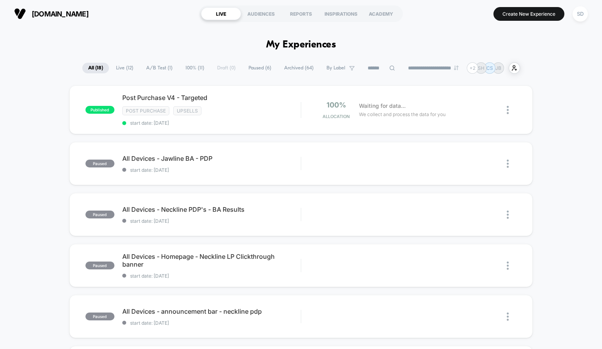  I want to click on div: REPORTS, so click(301, 14).